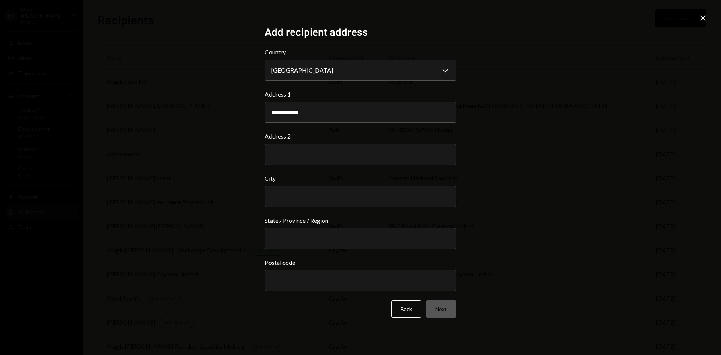  Describe the element at coordinates (360, 220) in the screenshot. I see `label: State / Province / Region` at that location.